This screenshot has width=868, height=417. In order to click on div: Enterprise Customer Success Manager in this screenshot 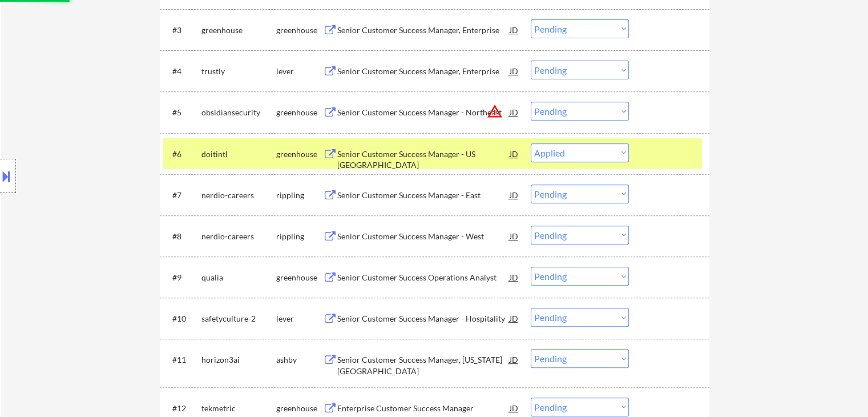, I will do `click(423, 408)`.